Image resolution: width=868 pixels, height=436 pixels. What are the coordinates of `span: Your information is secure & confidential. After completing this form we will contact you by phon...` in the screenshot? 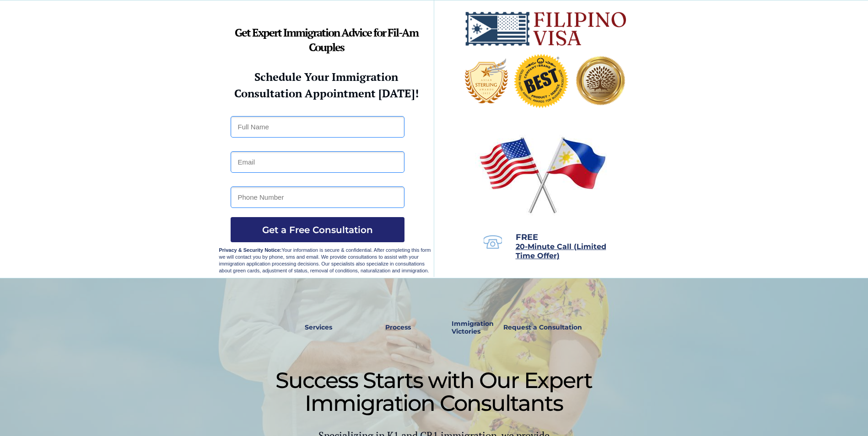 It's located at (324, 260).